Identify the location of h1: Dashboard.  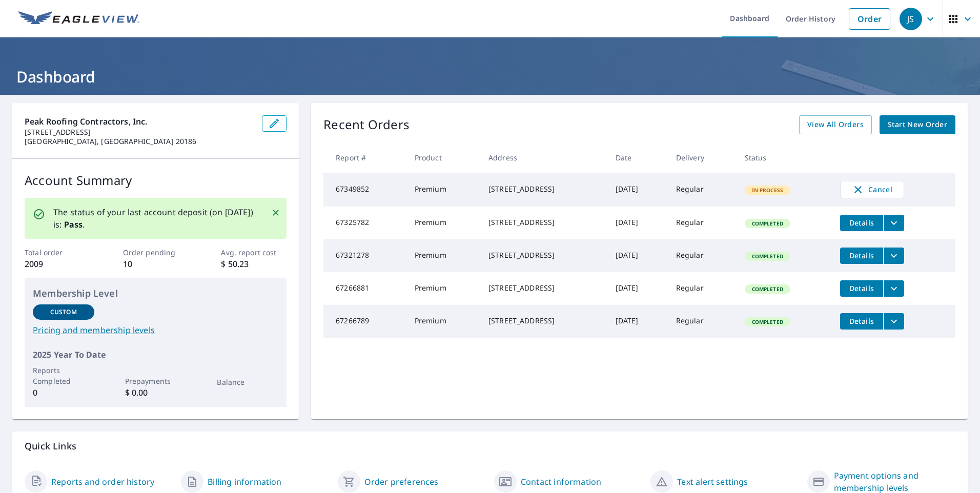
(490, 76).